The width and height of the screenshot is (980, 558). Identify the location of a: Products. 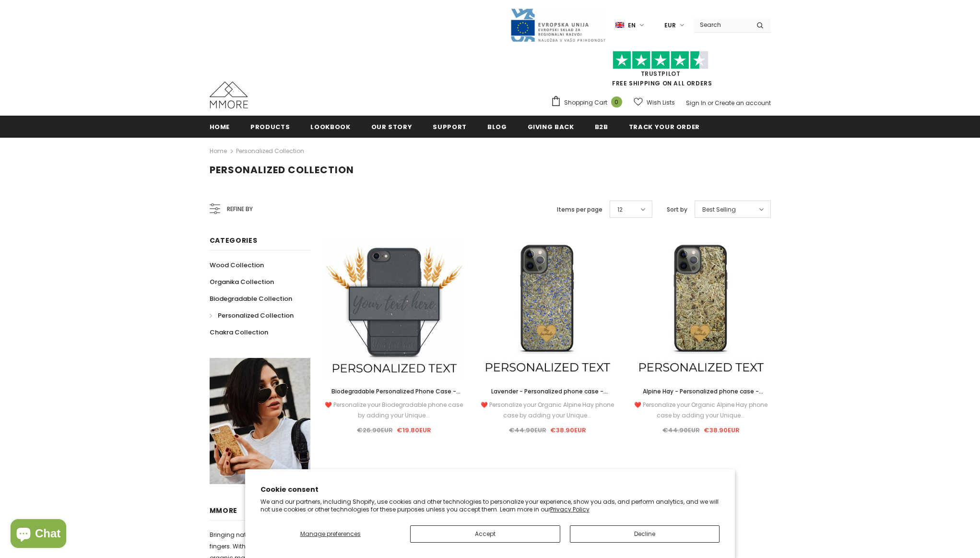
(270, 126).